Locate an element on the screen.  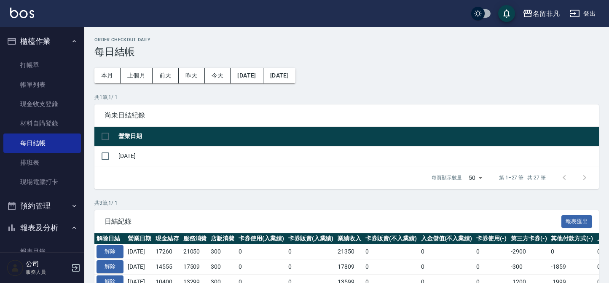
button: 今天 is located at coordinates (218, 75).